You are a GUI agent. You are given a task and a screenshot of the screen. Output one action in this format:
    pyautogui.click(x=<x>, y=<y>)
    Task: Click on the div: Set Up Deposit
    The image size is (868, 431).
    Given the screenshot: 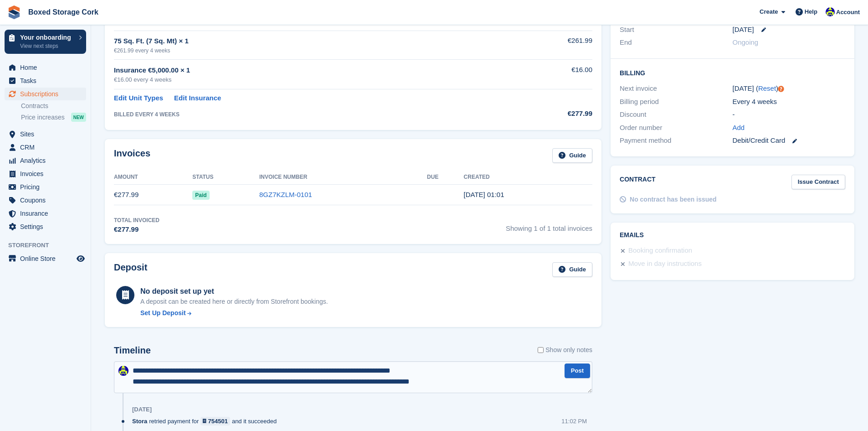 What is the action you would take?
    pyautogui.click(x=163, y=313)
    